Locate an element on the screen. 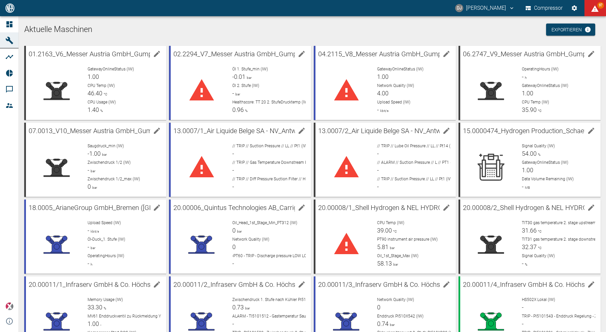 This screenshot has width=606, height=332. button: Einstellungen is located at coordinates (574, 8).